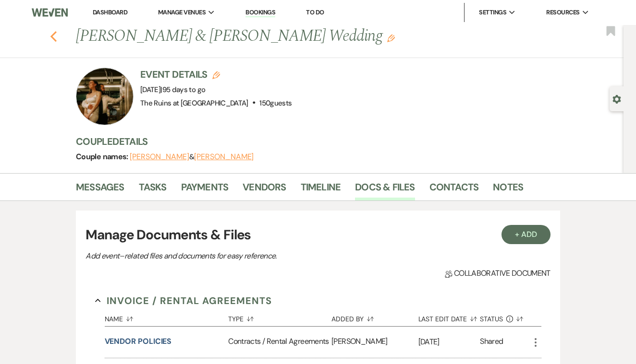 The image size is (636, 364). I want to click on a: Vendors, so click(264, 190).